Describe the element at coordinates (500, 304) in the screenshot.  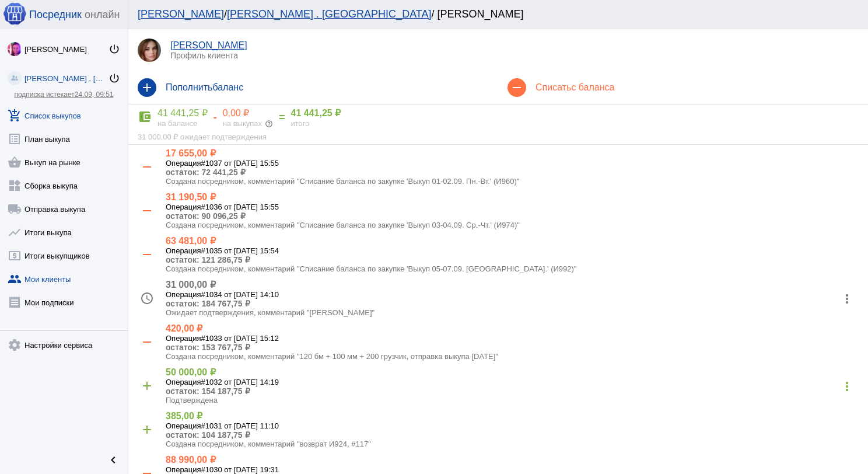
I see `p: остаток: 184 767,75 ₽` at that location.